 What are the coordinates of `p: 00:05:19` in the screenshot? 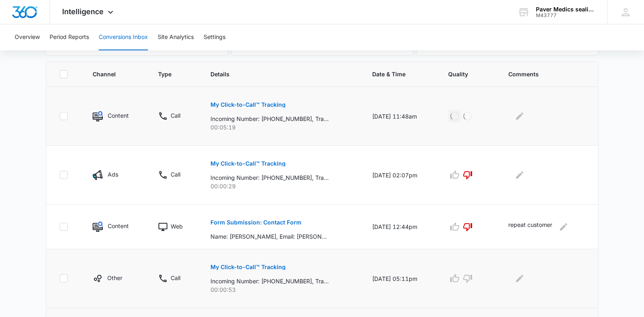 It's located at (281, 127).